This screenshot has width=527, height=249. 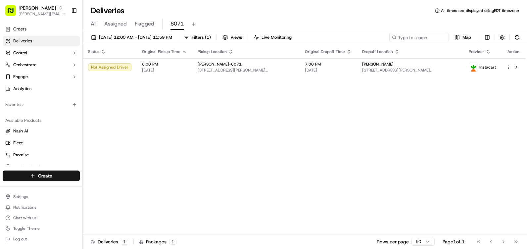 I want to click on span: Pickup Location, so click(x=212, y=52).